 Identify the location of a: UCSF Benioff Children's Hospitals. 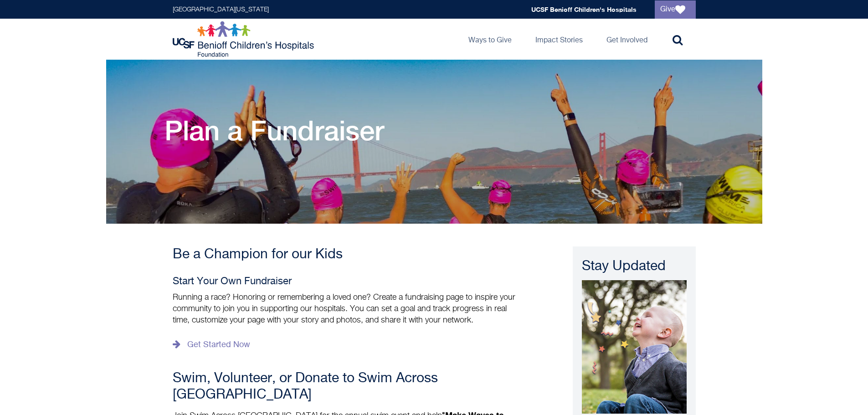
(584, 9).